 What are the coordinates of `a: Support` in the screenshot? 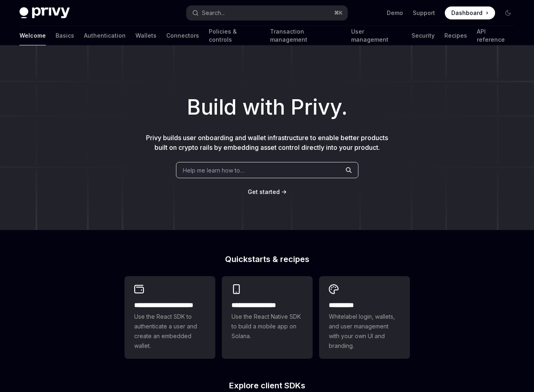 It's located at (423, 13).